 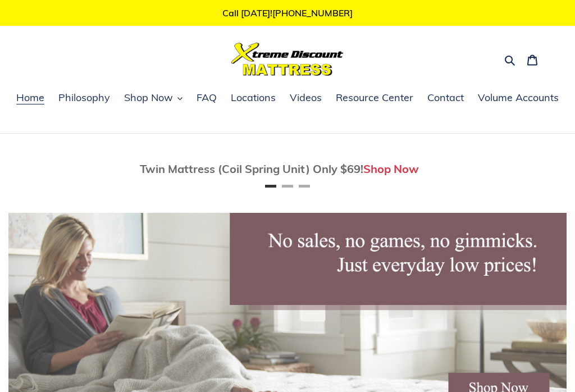 What do you see at coordinates (446, 98) in the screenshot?
I see `span: Contact` at bounding box center [446, 98].